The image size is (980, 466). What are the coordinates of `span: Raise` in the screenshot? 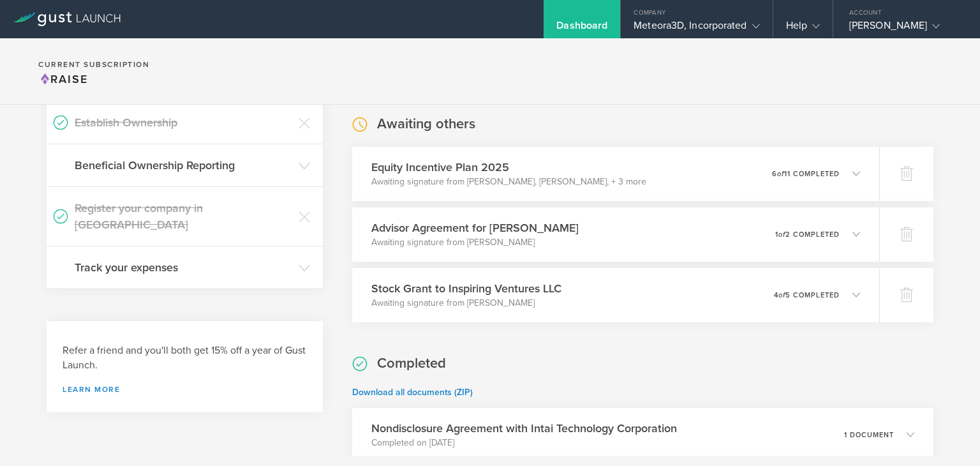 It's located at (63, 79).